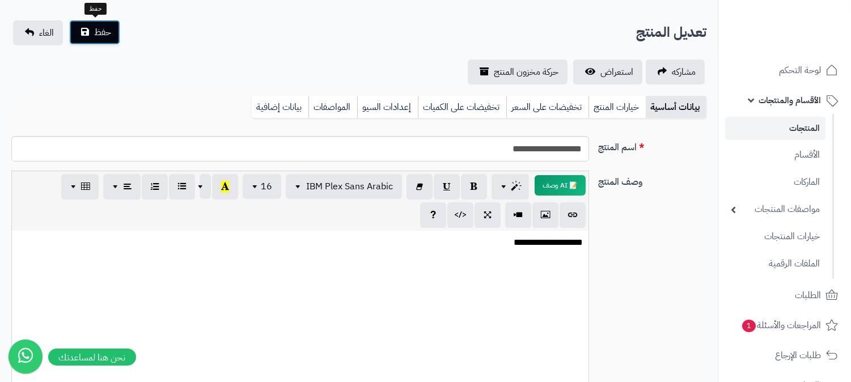 The image size is (851, 382). What do you see at coordinates (617, 107) in the screenshot?
I see `a: خيارات المنتج` at bounding box center [617, 107].